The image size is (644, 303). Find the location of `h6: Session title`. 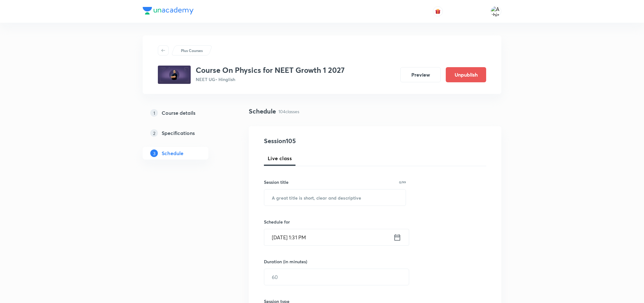

h6: Session title is located at coordinates (276, 182).